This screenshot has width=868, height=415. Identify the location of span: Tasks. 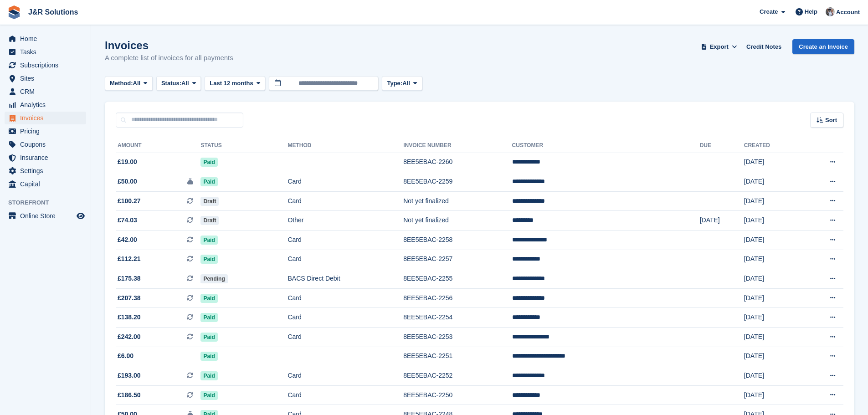
(48, 52).